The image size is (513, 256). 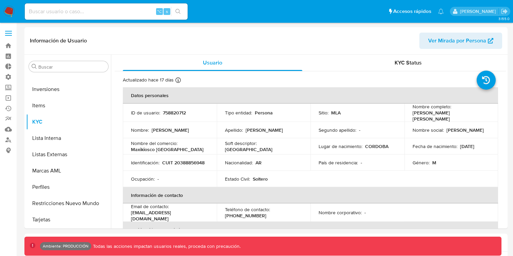 I want to click on p: Estado Civil :, so click(x=237, y=179).